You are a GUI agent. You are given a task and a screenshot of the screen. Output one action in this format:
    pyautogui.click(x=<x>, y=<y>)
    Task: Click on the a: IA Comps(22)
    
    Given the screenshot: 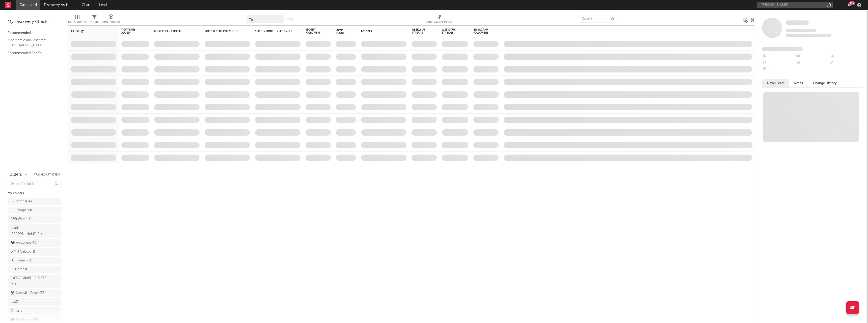 What is the action you would take?
    pyautogui.click(x=34, y=261)
    